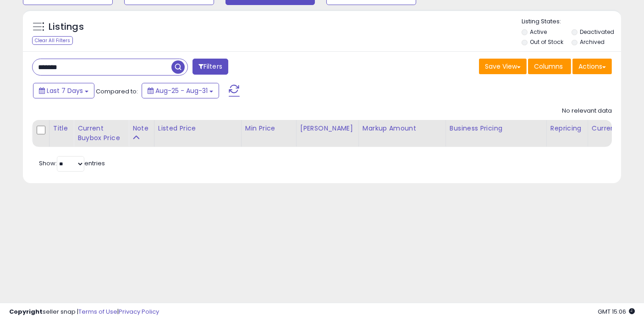  I want to click on strong: Copyright, so click(26, 312).